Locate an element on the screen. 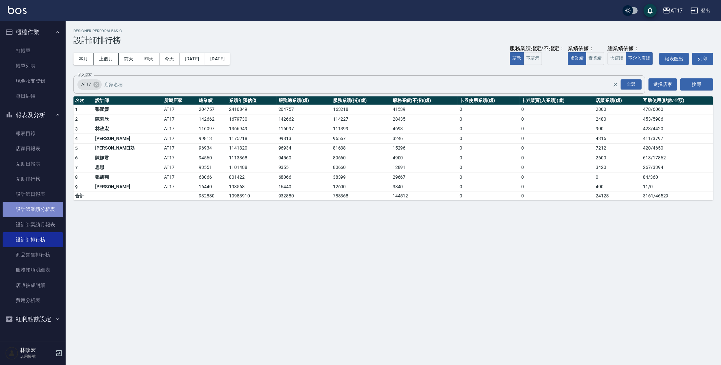  td: 2600 is located at coordinates (618, 158).